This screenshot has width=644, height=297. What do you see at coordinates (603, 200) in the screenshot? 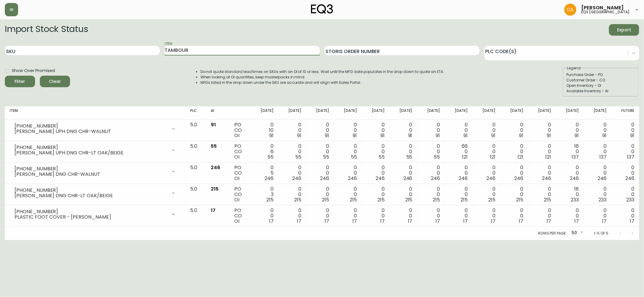
I see `span: 233` at bounding box center [603, 200].